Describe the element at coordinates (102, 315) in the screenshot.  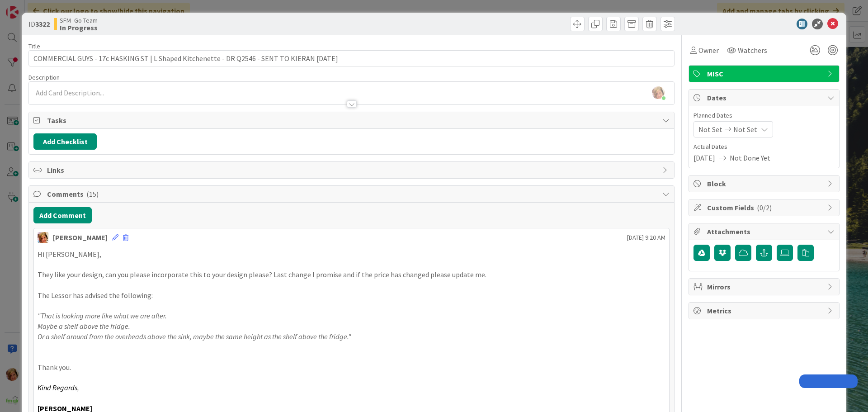
I see `em: "That is looking more like what we are after.` at that location.